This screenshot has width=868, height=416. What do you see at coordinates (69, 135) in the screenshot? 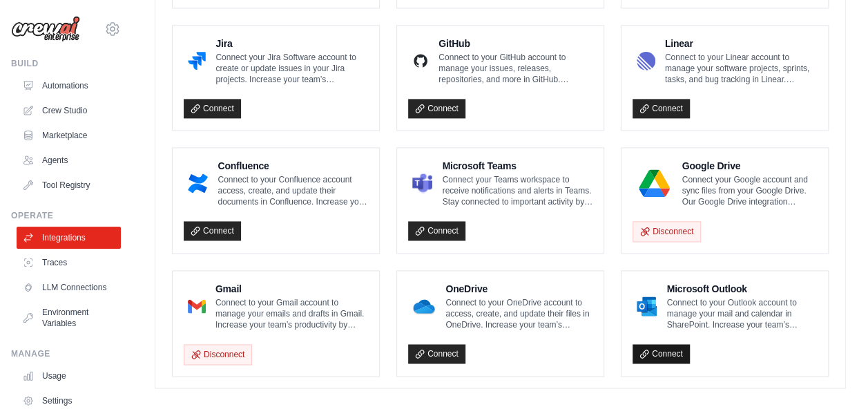
I see `a: Marketplace` at bounding box center [69, 135].